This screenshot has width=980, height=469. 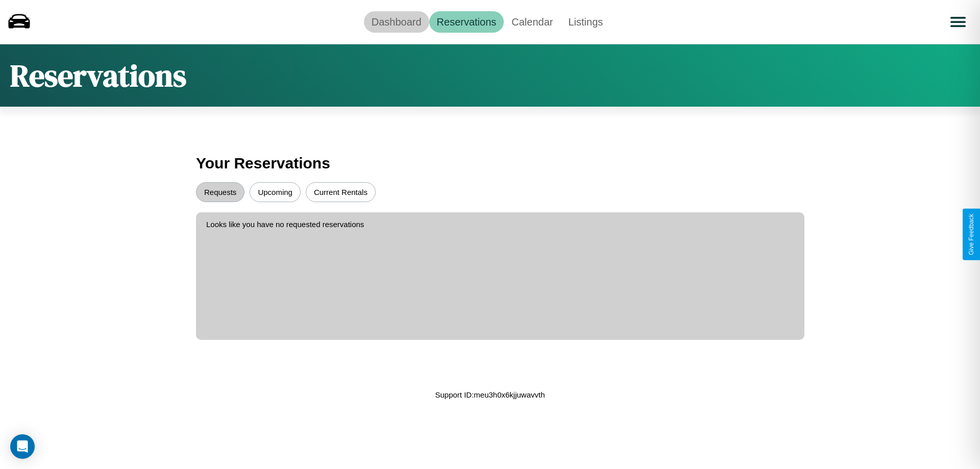 I want to click on button: Requests, so click(x=220, y=192).